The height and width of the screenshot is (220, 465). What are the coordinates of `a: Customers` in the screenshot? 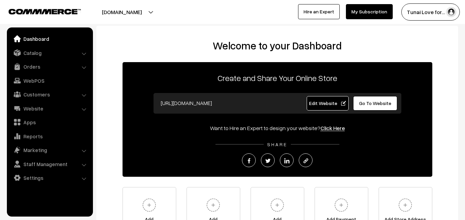 It's located at (50, 95).